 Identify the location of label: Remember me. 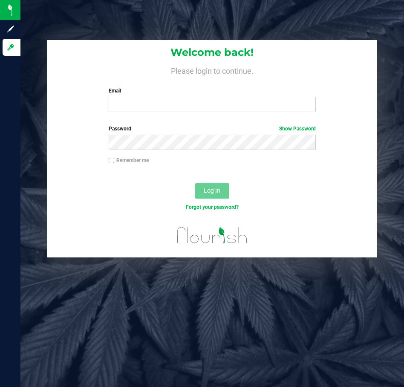
(129, 160).